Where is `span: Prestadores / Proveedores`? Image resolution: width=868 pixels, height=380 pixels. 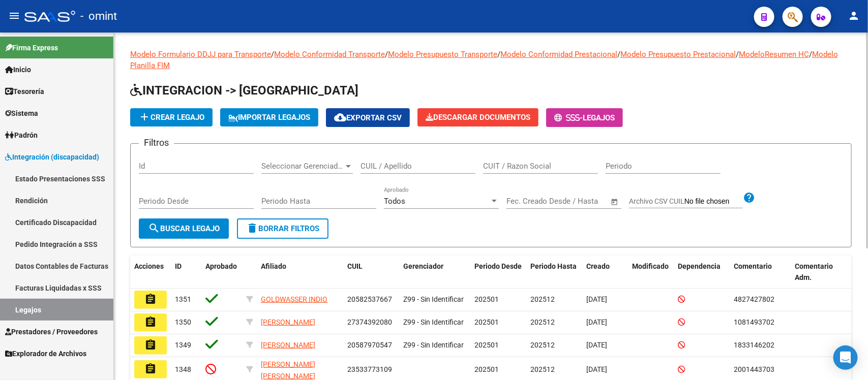 span: Prestadores / Proveedores is located at coordinates (51, 332).